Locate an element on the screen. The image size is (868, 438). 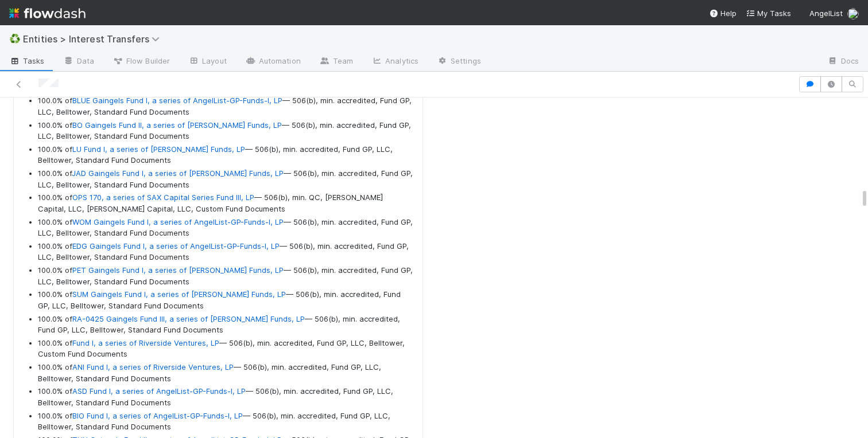
a: Team is located at coordinates (336, 62).